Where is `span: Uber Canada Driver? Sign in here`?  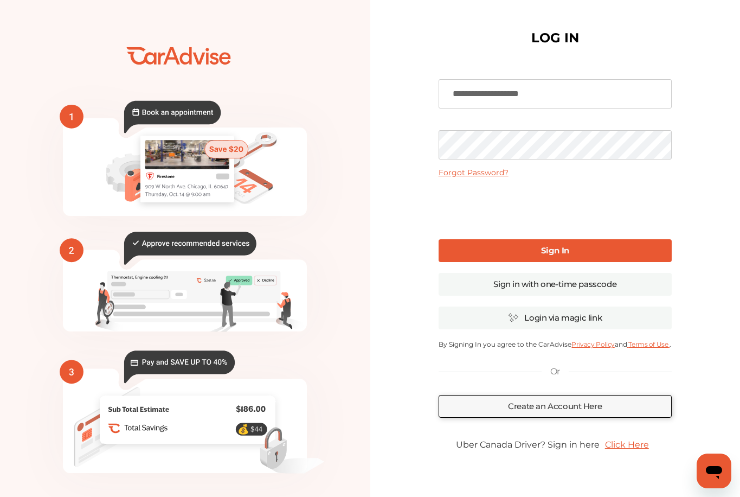
span: Uber Canada Driver? Sign in here is located at coordinates (527, 444).